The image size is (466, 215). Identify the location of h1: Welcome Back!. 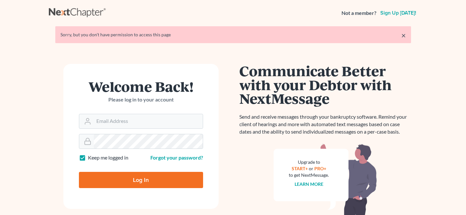
(141, 86).